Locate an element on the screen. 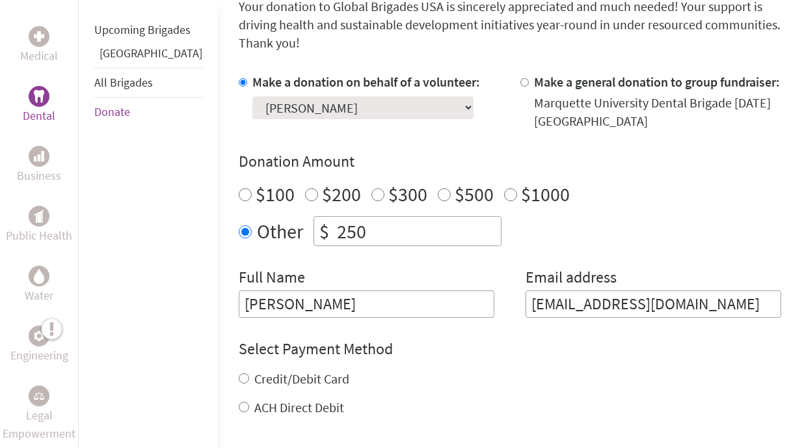 This screenshot has width=802, height=448. input: Enter Full Name is located at coordinates (366, 304).